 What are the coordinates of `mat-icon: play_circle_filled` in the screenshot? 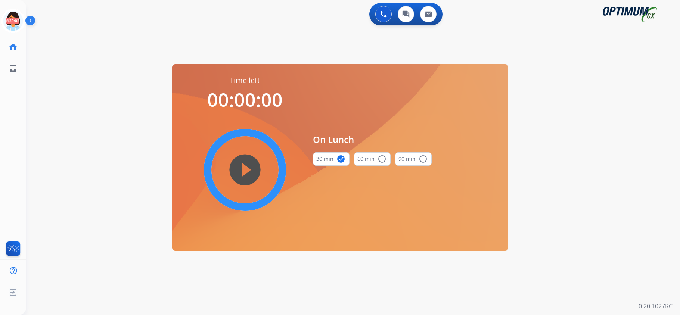 It's located at (245, 170).